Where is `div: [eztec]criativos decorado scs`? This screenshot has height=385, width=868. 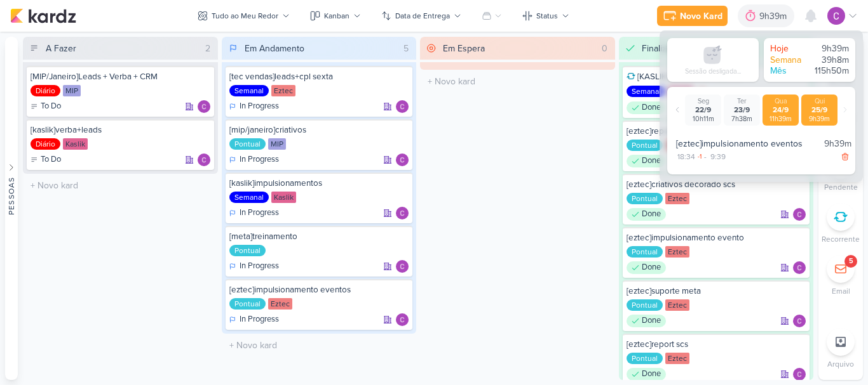
div: [eztec]criativos decorado scs is located at coordinates (716, 185).